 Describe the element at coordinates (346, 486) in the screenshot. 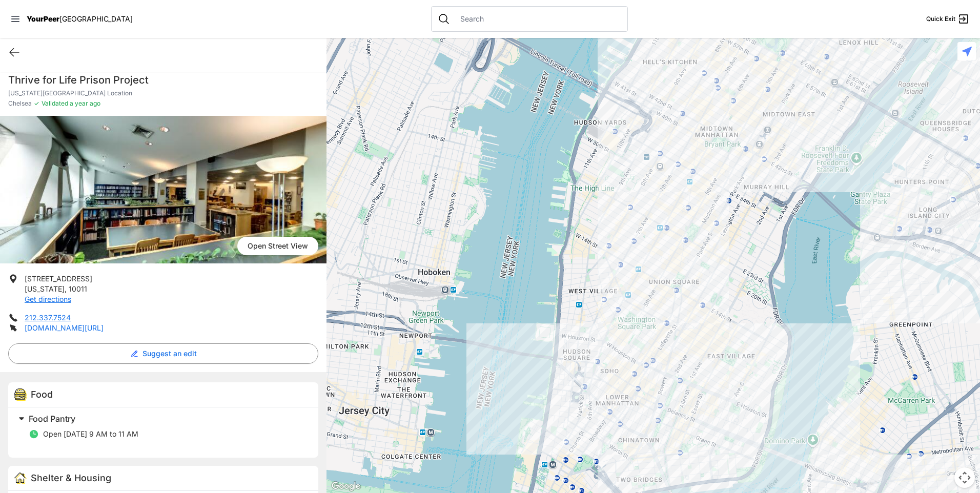

I see `img: Google` at that location.